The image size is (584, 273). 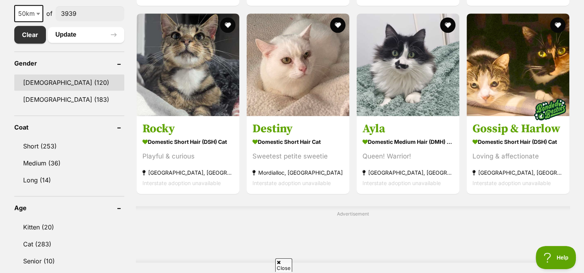 What do you see at coordinates (518, 129) in the screenshot?
I see `h3: Gossip & Harlow` at bounding box center [518, 129].